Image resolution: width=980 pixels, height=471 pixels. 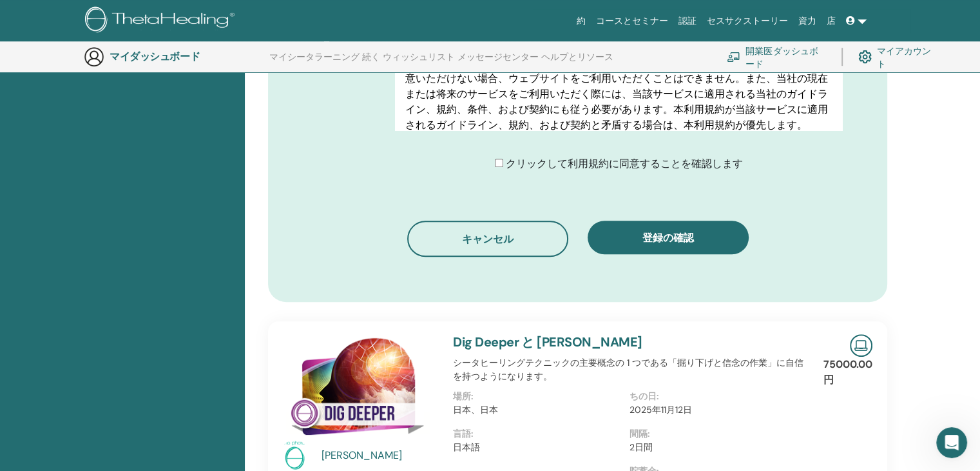 I want to click on font: キャンセル, so click(x=488, y=238).